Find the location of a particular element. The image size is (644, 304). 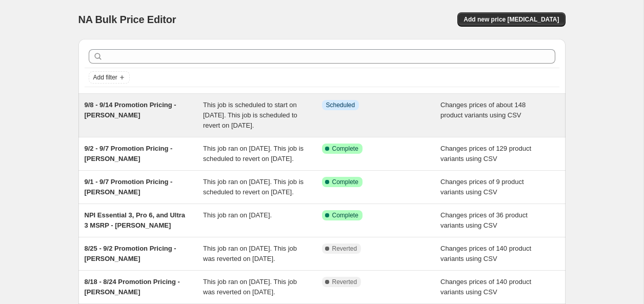

span: Changes prices of 129 product variants using CSV is located at coordinates (486, 153).